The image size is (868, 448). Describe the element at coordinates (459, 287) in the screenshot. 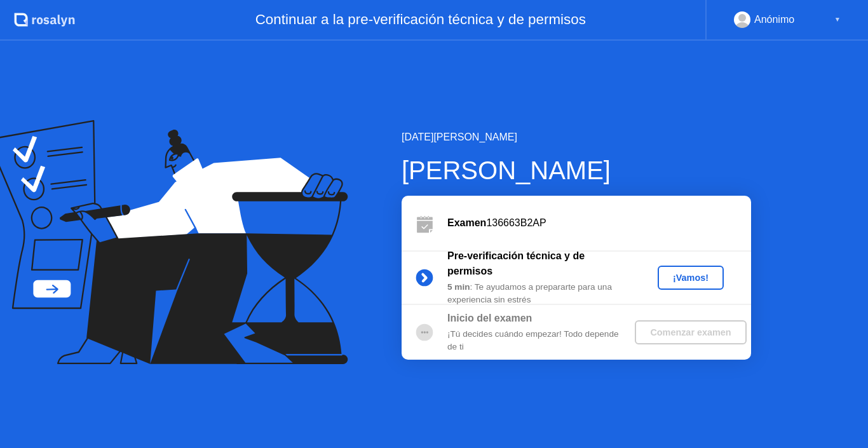

I see `b: 5 min` at that location.